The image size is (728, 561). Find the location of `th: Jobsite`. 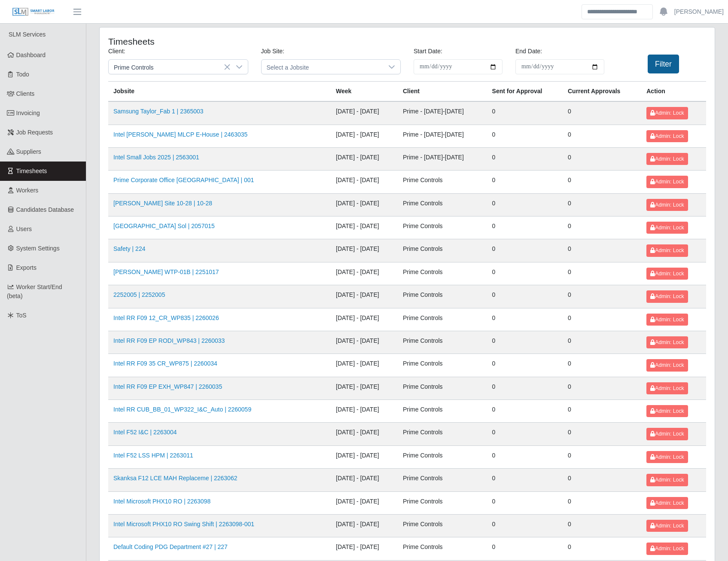

th: Jobsite is located at coordinates (219, 91).